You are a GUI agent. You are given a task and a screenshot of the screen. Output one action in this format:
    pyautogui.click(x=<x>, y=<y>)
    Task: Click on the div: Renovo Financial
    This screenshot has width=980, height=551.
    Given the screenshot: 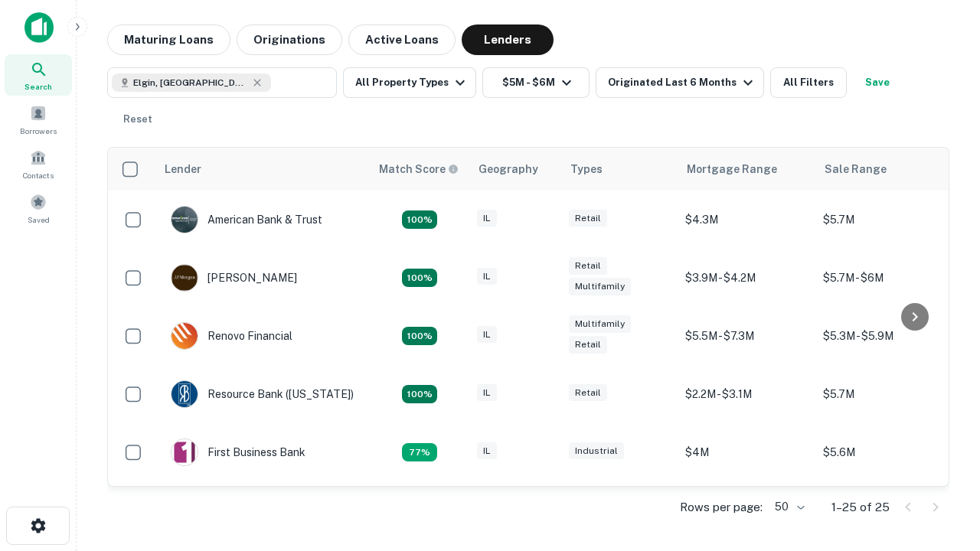 What is the action you would take?
    pyautogui.click(x=231, y=336)
    